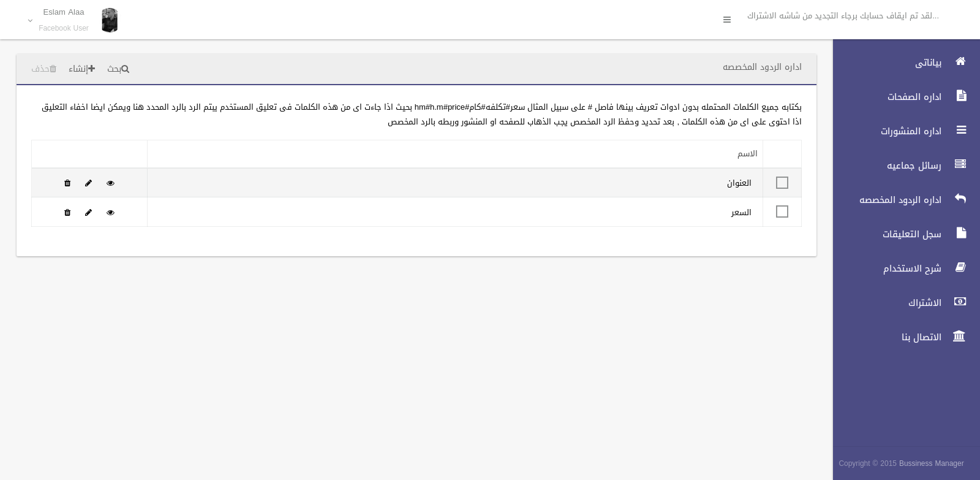 This screenshot has height=480, width=980. Describe the element at coordinates (884, 303) in the screenshot. I see `span: الاشتراك` at that location.